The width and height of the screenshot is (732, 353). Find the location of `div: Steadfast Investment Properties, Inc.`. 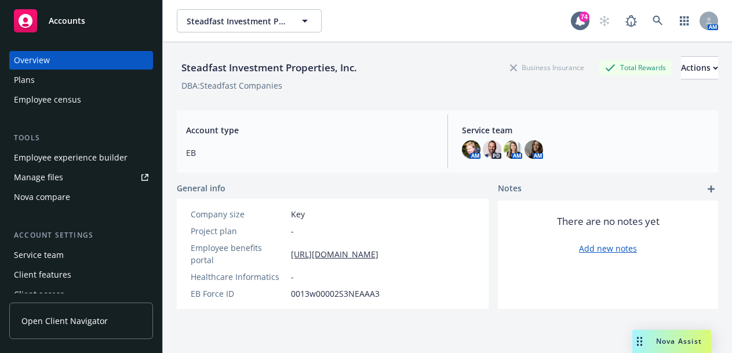

div: Steadfast Investment Properties, Inc. is located at coordinates (269, 68).